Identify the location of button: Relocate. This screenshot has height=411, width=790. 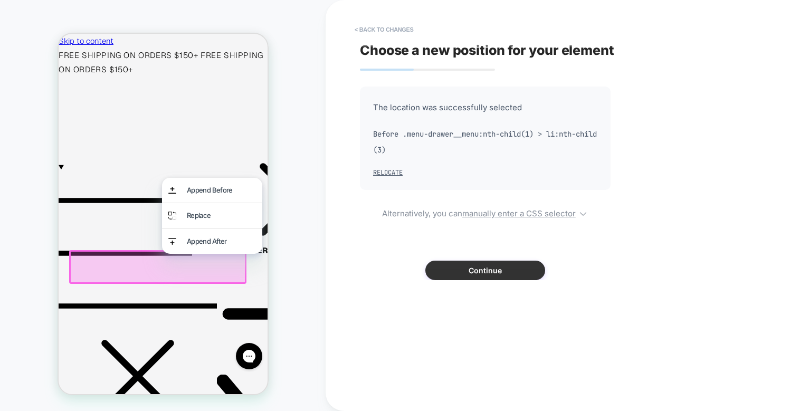
(388, 173).